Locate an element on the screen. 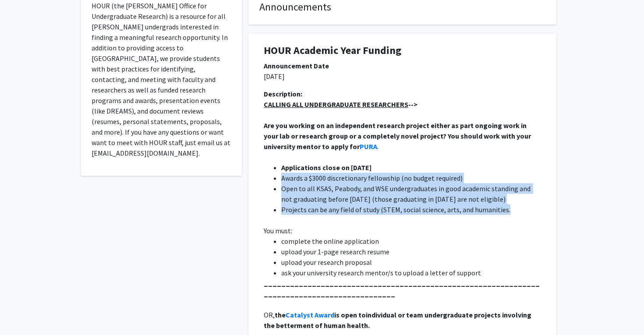 This screenshot has height=335, width=644. h4: Announcements is located at coordinates (402, 7).